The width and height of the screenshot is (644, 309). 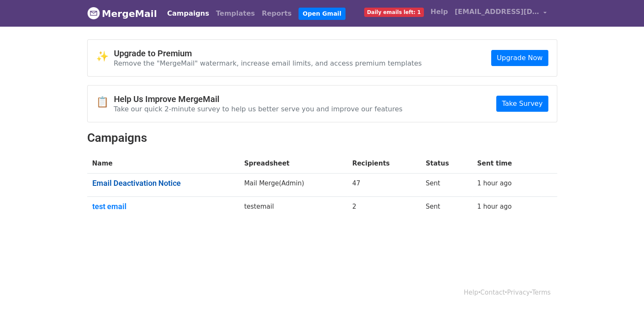 I want to click on a: Take Survey, so click(x=523, y=103).